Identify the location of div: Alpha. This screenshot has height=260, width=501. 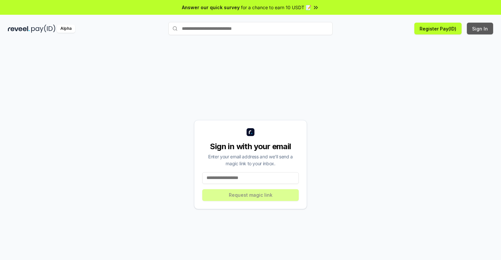
(66, 29).